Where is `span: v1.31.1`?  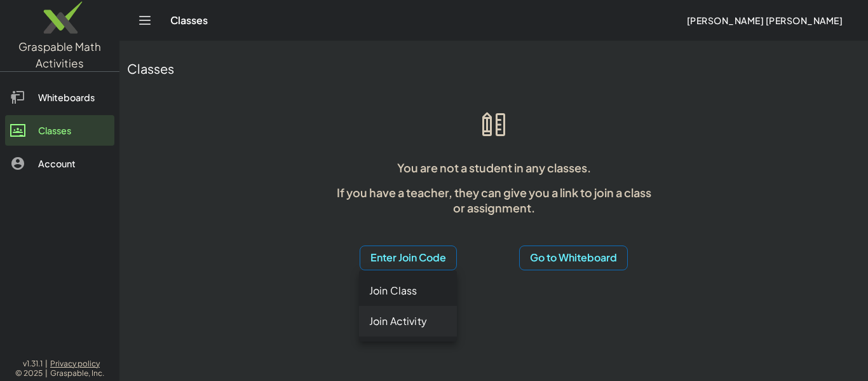
span: v1.31.1 is located at coordinates (33, 364).